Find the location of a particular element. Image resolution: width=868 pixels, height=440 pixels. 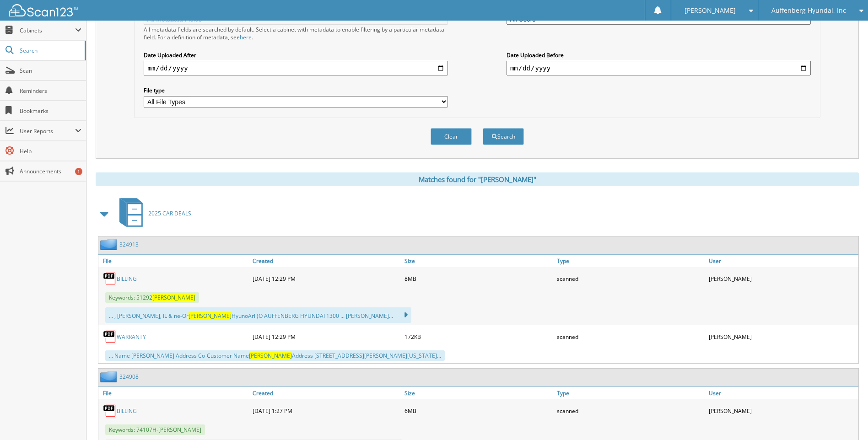

a: 324913 is located at coordinates (129, 244).